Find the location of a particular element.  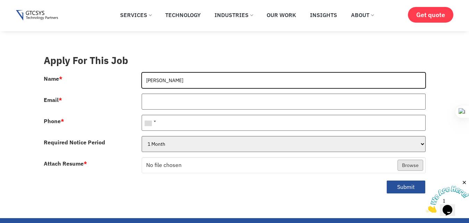

a: Get quote is located at coordinates (431, 15).